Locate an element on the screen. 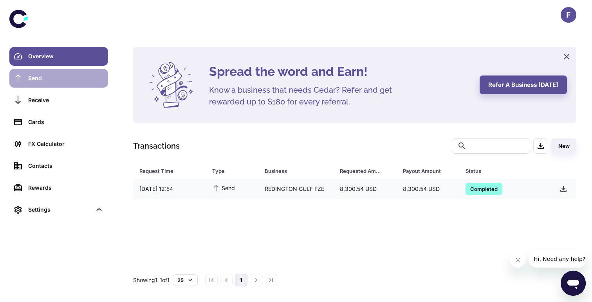 This screenshot has width=592, height=302. div: Rewards is located at coordinates (66, 188).